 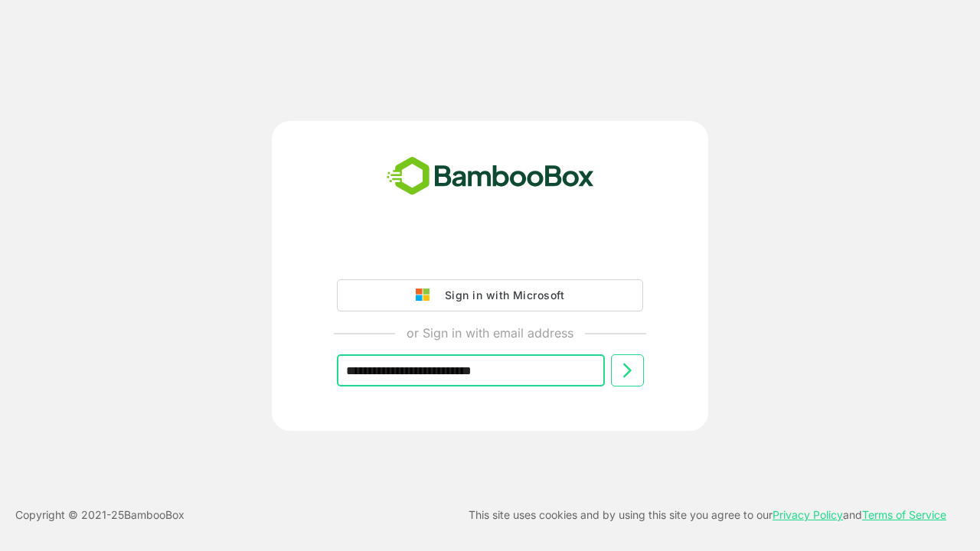 What do you see at coordinates (808, 515) in the screenshot?
I see `a: Privacy Policy` at bounding box center [808, 515].